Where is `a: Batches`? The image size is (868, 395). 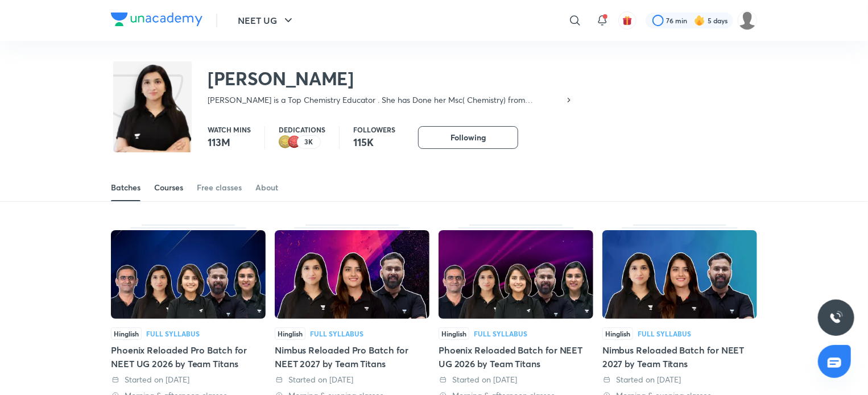
a: Batches is located at coordinates (126, 188).